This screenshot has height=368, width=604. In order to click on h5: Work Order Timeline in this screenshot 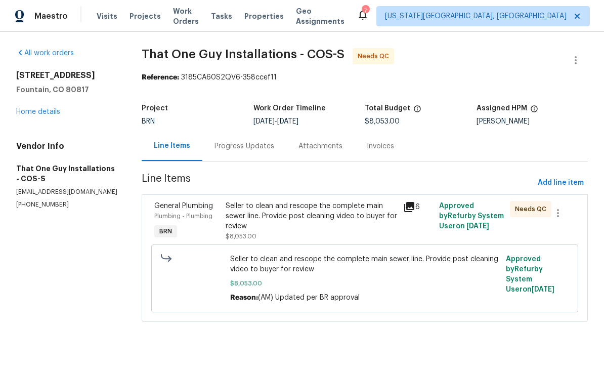, I will do `click(289, 108)`.